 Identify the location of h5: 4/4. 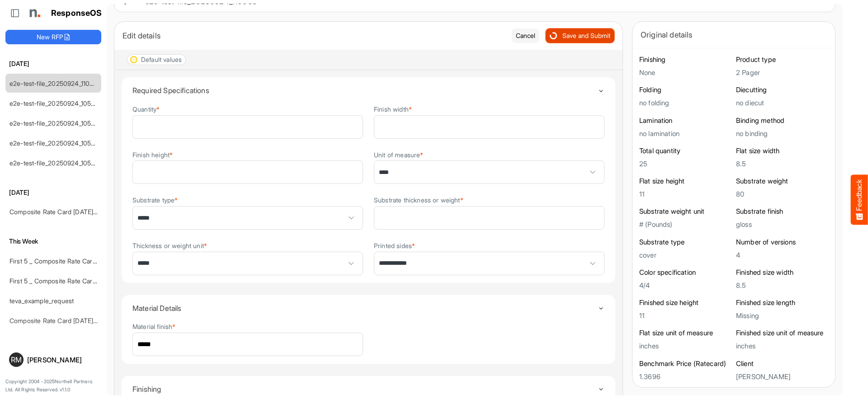
(685, 285).